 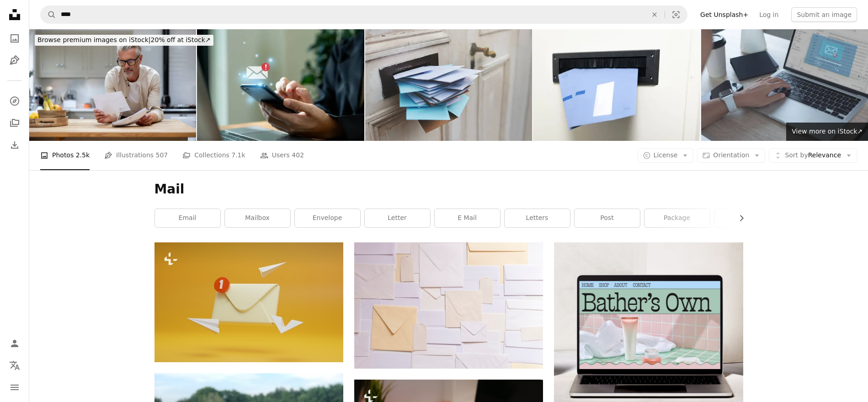 What do you see at coordinates (827, 131) in the screenshot?
I see `span: View more on iStock ↗` at bounding box center [827, 131].